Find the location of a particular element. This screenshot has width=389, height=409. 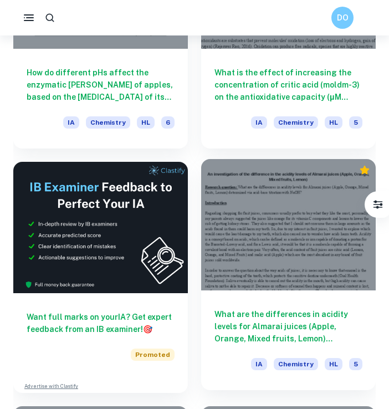

h6: Want full marks on your IA ? Get expert feedback from an IB examiner! is located at coordinates (100, 323).